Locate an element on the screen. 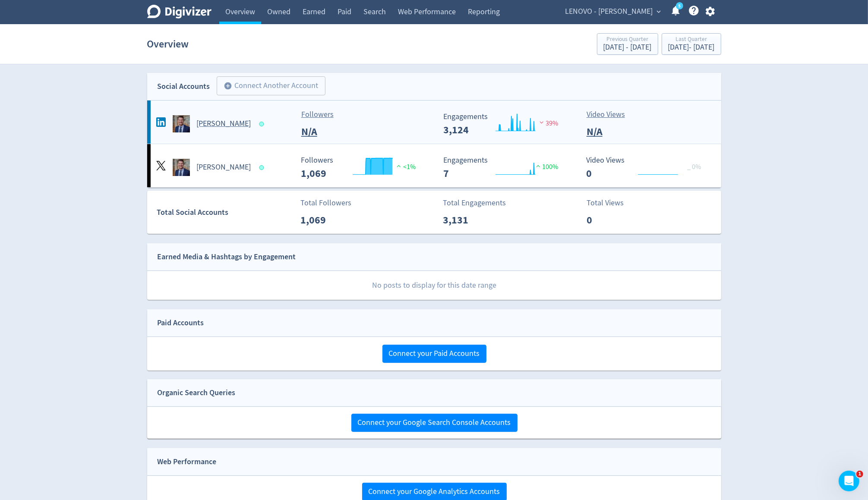 Image resolution: width=868 pixels, height=500 pixels. span: Connect your Paid Accounts is located at coordinates (434, 354).